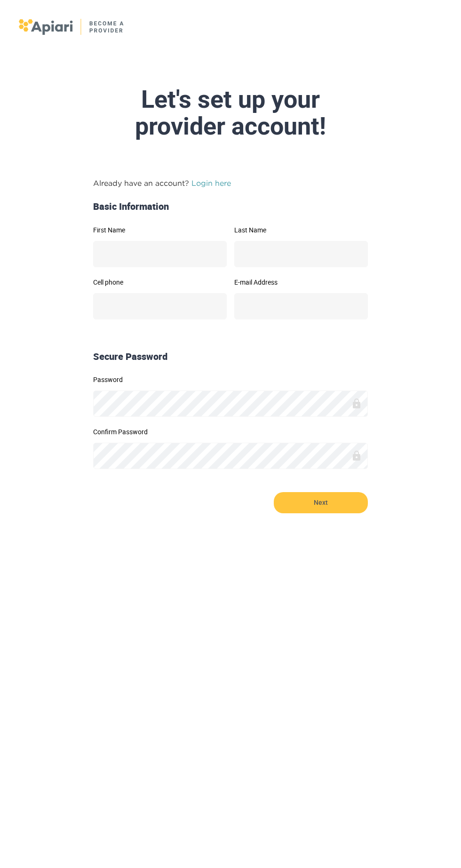 The height and width of the screenshot is (868, 461). I want to click on div: Secure Password, so click(230, 356).